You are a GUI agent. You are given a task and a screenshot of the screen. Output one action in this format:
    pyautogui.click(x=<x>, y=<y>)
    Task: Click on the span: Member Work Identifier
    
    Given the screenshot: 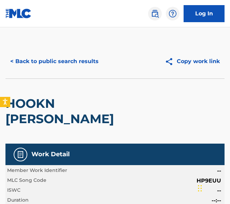 What is the action you would take?
    pyautogui.click(x=37, y=171)
    